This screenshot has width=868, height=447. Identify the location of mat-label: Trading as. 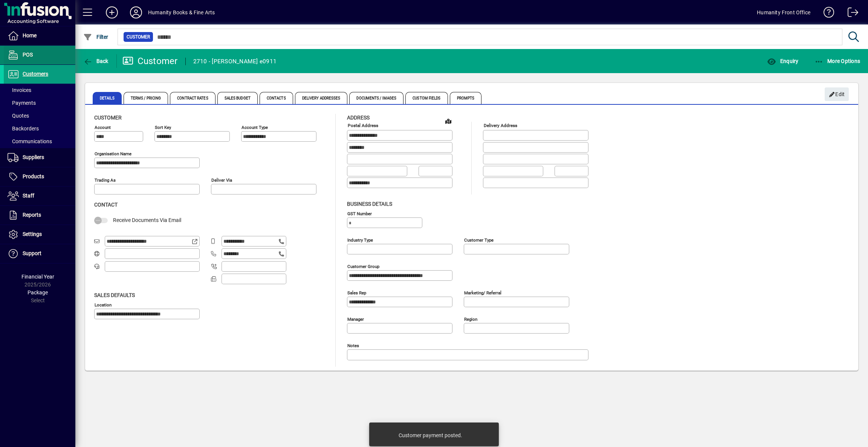
(105, 180).